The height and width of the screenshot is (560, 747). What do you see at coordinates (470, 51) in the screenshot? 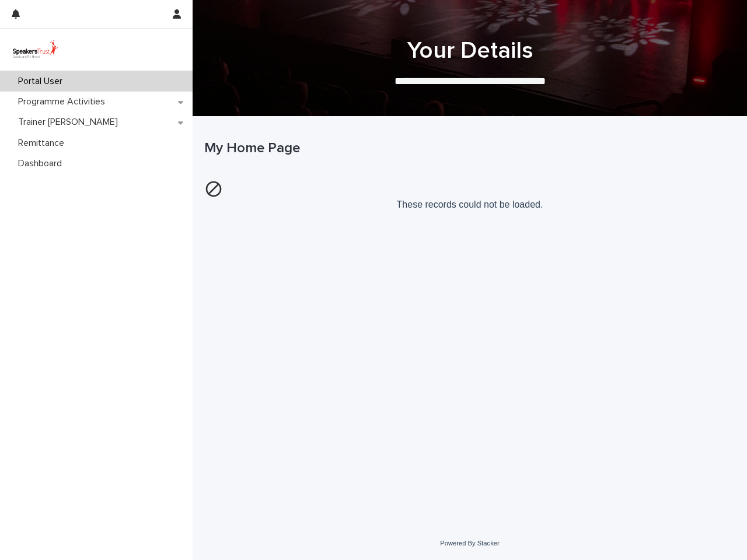
I see `h1: Your Details` at bounding box center [470, 51].